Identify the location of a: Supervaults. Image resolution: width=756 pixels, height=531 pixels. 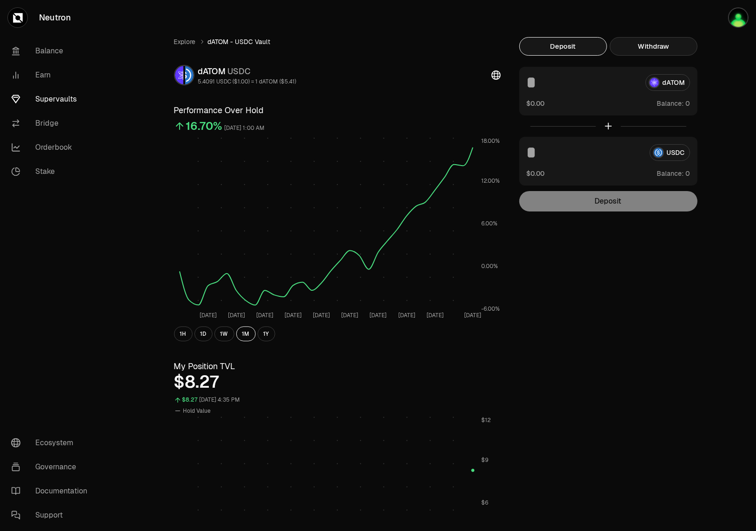
(52, 99).